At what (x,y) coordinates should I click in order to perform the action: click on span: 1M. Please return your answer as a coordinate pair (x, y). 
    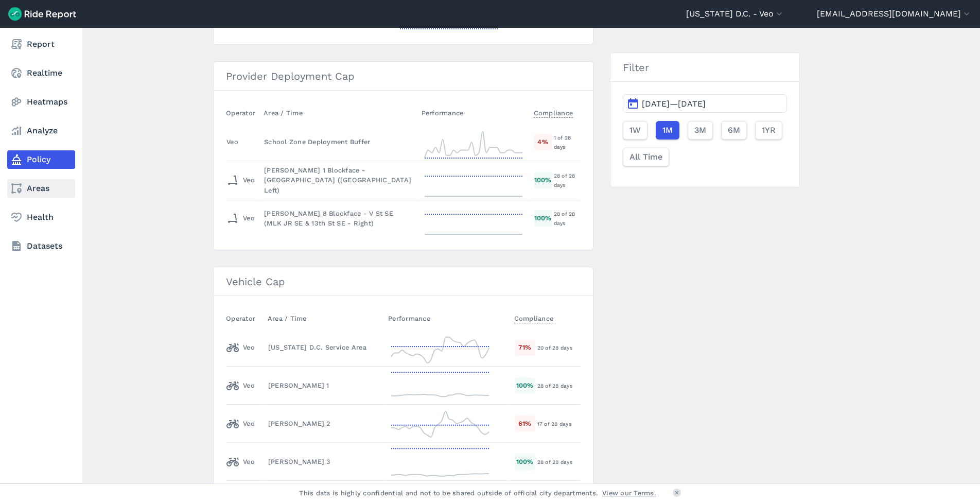
    Looking at the image, I should click on (667, 130).